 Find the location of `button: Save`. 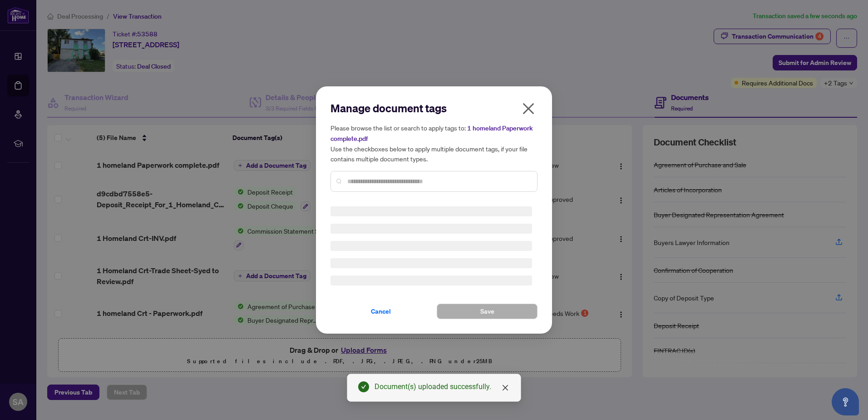

button: Save is located at coordinates (487, 311).